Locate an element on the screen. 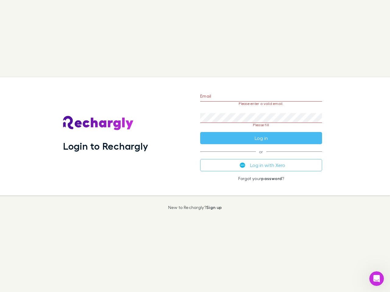 The height and width of the screenshot is (292, 390). a: password is located at coordinates (271, 179).